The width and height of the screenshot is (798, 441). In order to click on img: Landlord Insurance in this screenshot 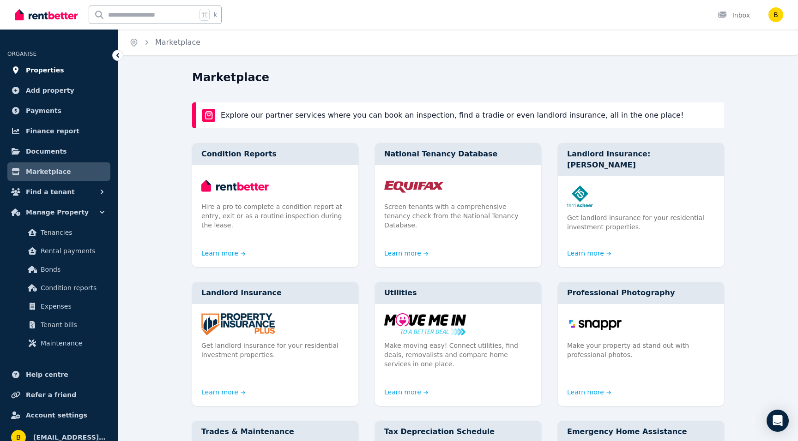, I will do `click(275, 325)`.